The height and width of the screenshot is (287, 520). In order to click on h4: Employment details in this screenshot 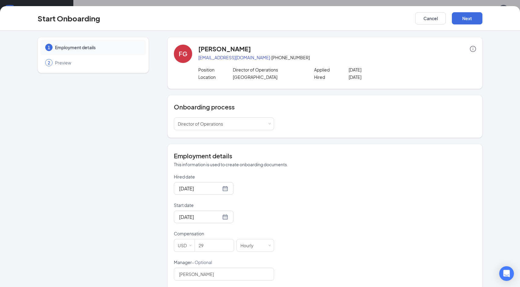, I will do `click(325, 156)`.